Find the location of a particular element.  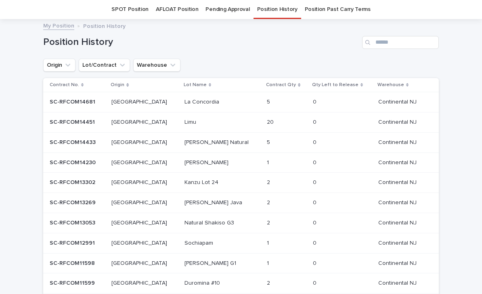

p: 20 is located at coordinates (271, 121).